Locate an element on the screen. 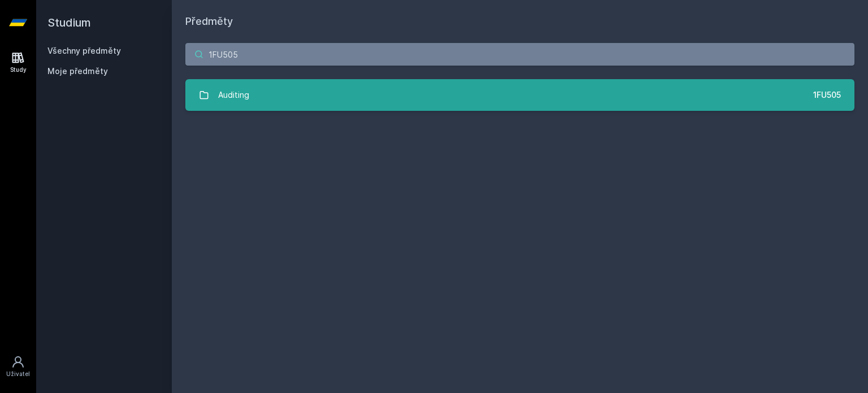 The width and height of the screenshot is (868, 393). div: Study is located at coordinates (18, 70).